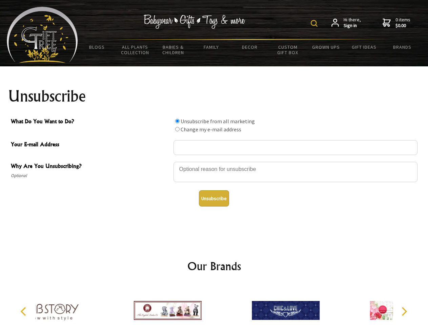 This screenshot has width=428, height=325. I want to click on input: Your E-mail Address, so click(296, 148).